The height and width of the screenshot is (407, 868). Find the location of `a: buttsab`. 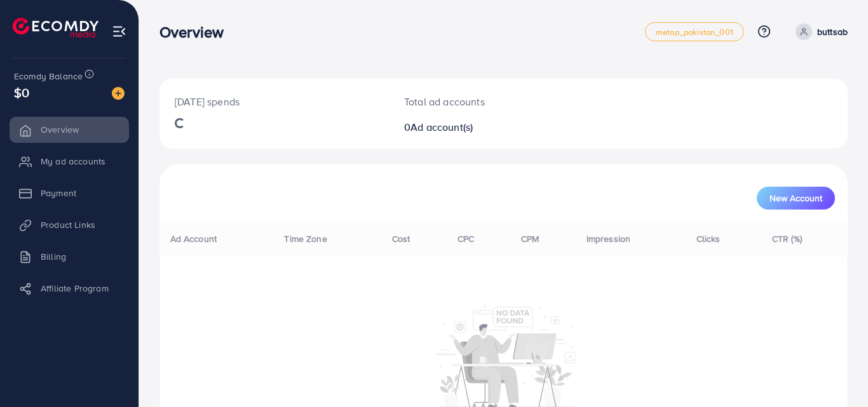

a: buttsab is located at coordinates (819, 32).